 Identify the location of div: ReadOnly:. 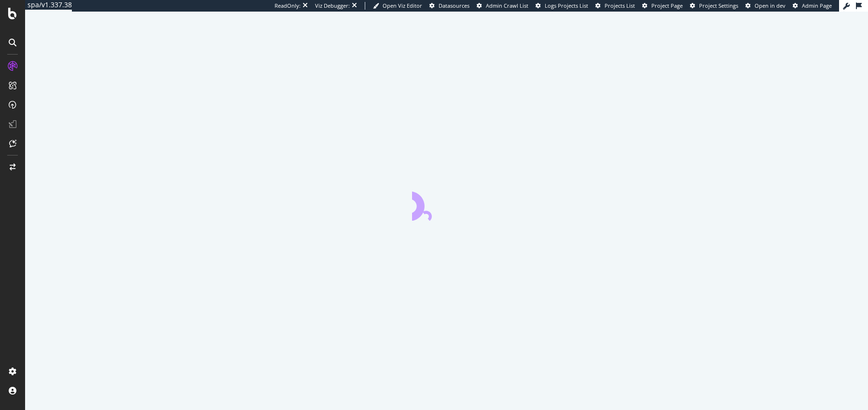
(287, 6).